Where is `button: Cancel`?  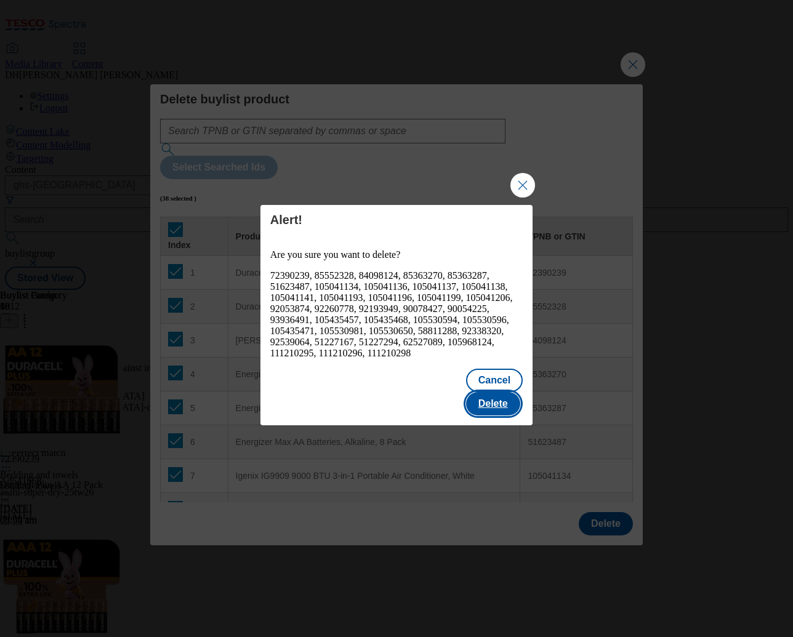
button: Cancel is located at coordinates (495, 381).